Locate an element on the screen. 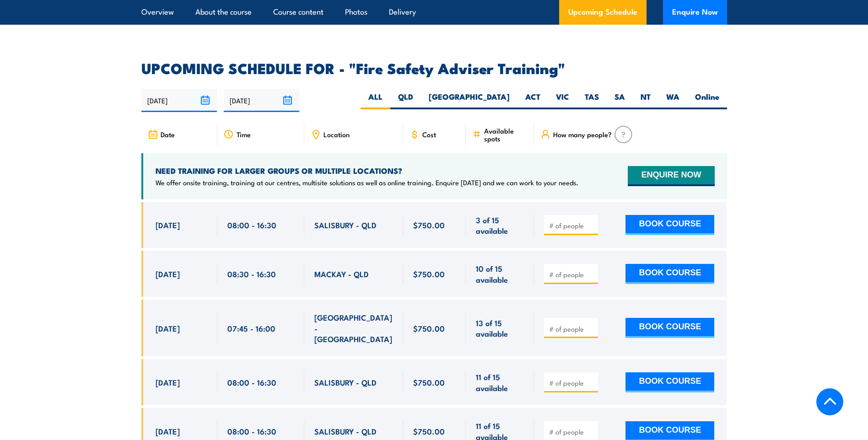  label: ACT is located at coordinates (532, 100).